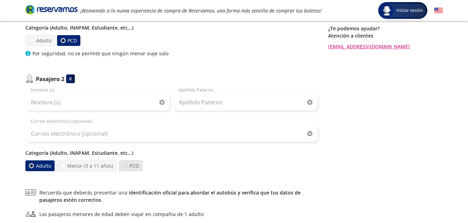  Describe the element at coordinates (386, 35) in the screenshot. I see `p: Atención a clientes` at that location.